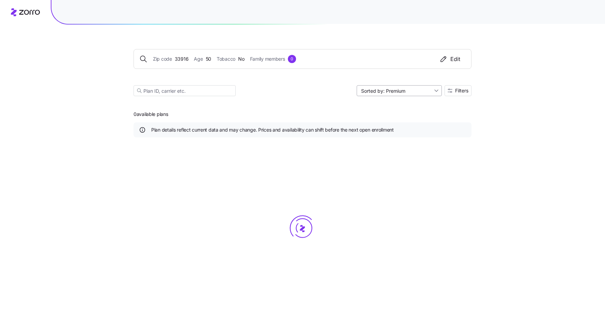  What do you see at coordinates (182, 59) in the screenshot?
I see `span: 33916` at bounding box center [182, 59].